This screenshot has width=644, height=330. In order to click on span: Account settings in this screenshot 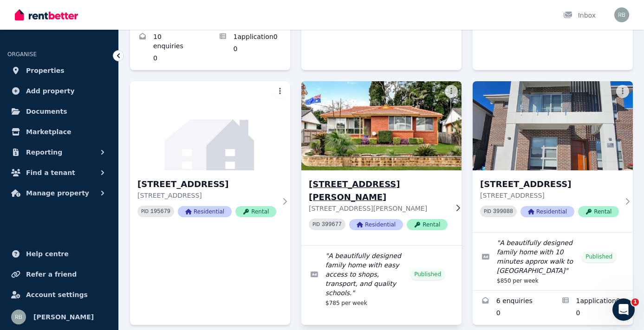, I will do `click(56, 295)`.